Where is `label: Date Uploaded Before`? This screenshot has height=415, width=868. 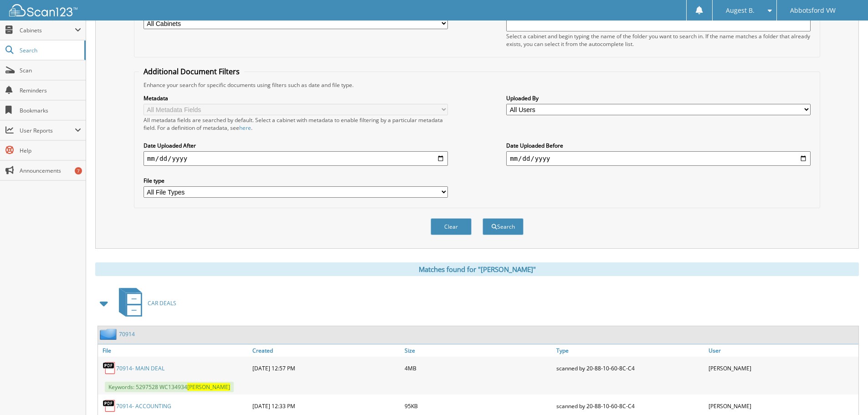
label: Date Uploaded Before is located at coordinates (659, 145).